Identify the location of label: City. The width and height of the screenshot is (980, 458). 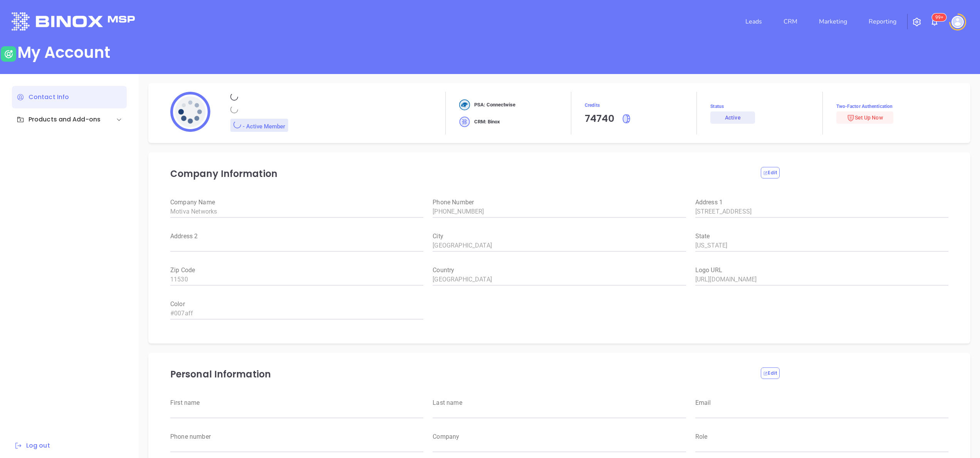
(559, 236).